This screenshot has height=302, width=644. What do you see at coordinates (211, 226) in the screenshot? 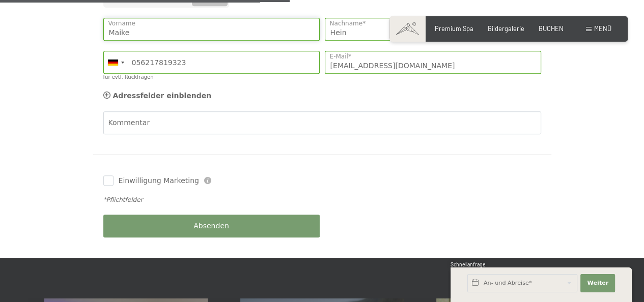
I see `button: Absenden` at bounding box center [211, 226].